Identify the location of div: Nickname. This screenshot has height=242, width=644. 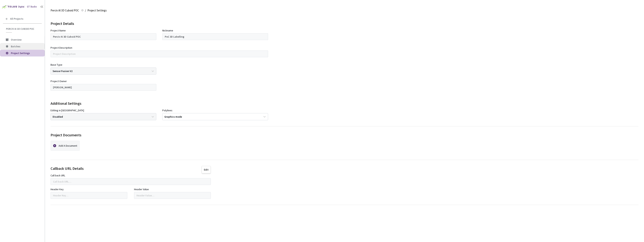
(168, 30).